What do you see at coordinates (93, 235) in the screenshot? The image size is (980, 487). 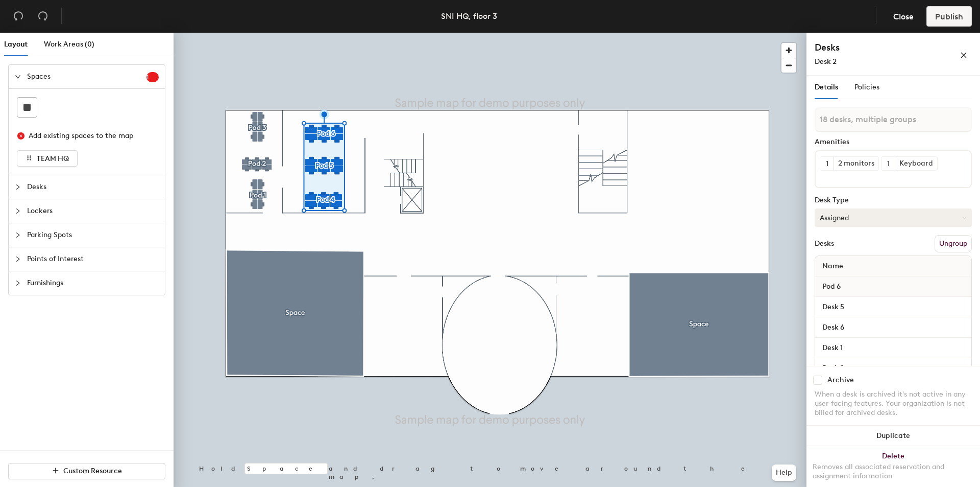 I see `span: Parking Spots` at bounding box center [93, 235].